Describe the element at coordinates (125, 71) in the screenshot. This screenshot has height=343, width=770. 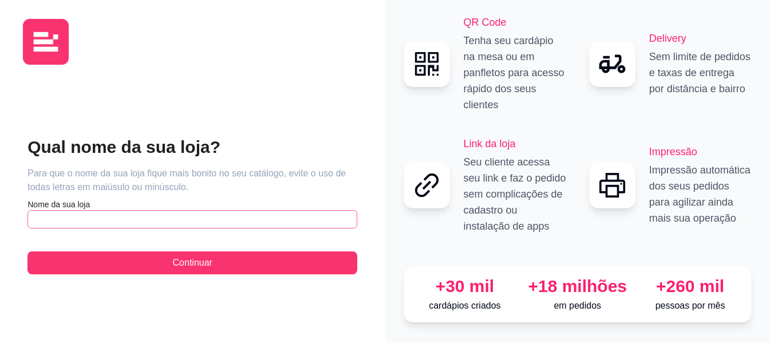
I see `img: tab_keywords_by_traffic_grey.svg` at that location.